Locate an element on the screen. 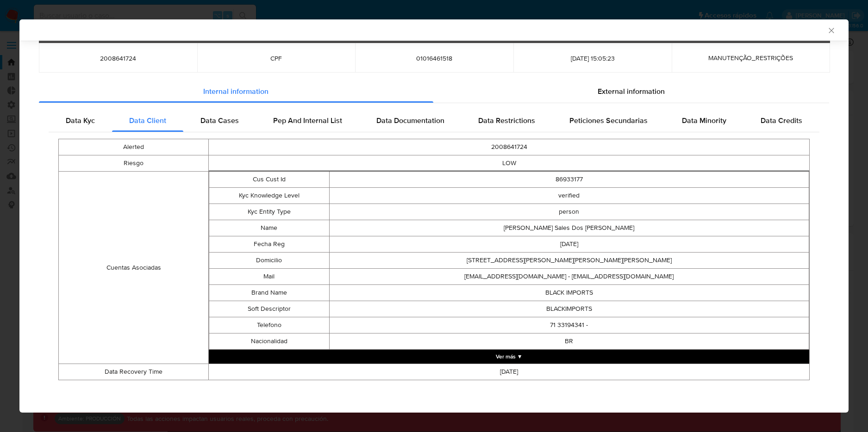 The height and width of the screenshot is (432, 868). td: Alerted is located at coordinates (134, 147).